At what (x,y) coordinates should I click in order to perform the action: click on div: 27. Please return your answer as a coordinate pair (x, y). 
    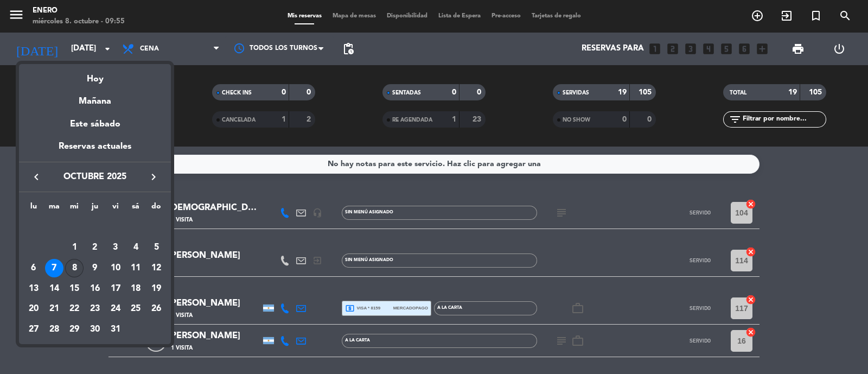
    Looking at the image, I should click on (33, 330).